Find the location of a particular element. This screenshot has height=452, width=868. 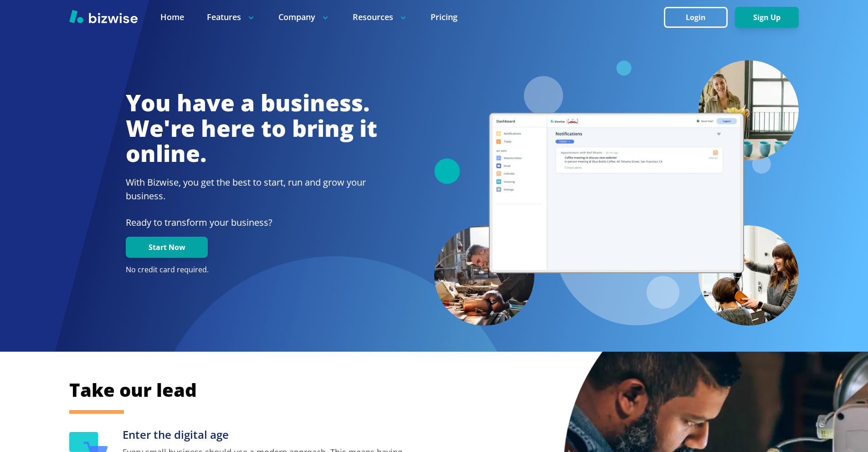

a: Home is located at coordinates (172, 17).